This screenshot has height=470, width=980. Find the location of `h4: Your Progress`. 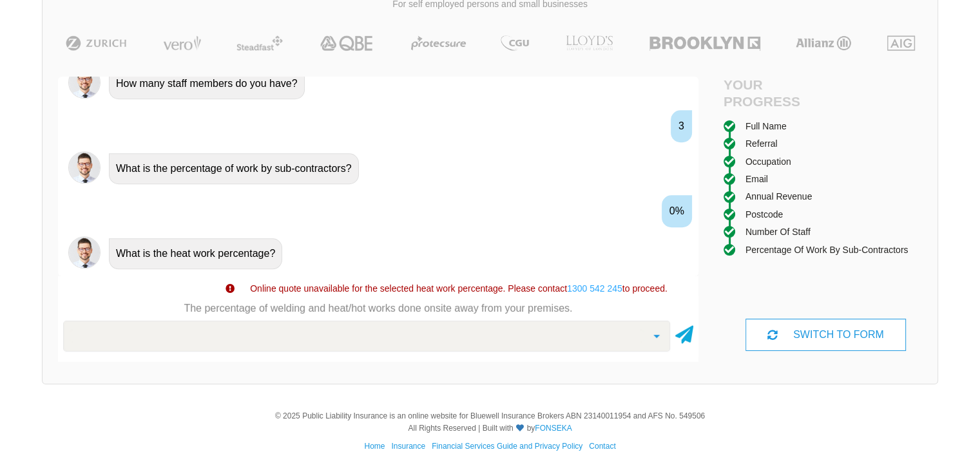

h4: Your Progress is located at coordinates (774, 93).